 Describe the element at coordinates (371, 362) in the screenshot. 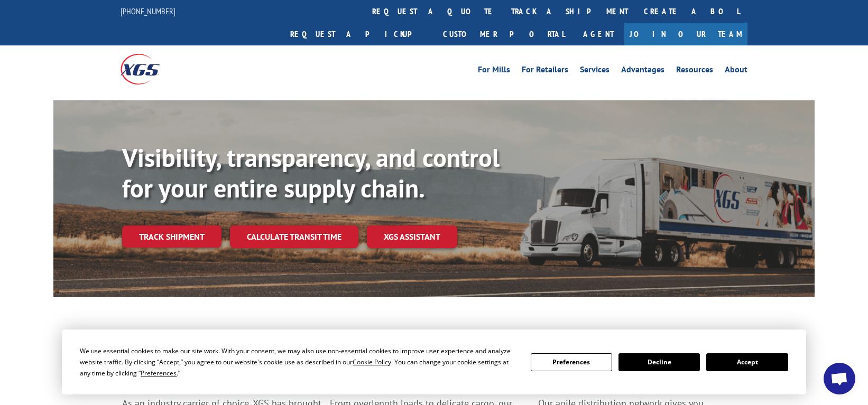

I see `span: Cookie Policy` at that location.